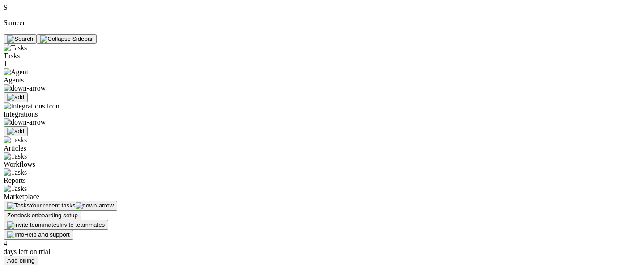 This screenshot has height=272, width=644. I want to click on img: Search, so click(20, 39).